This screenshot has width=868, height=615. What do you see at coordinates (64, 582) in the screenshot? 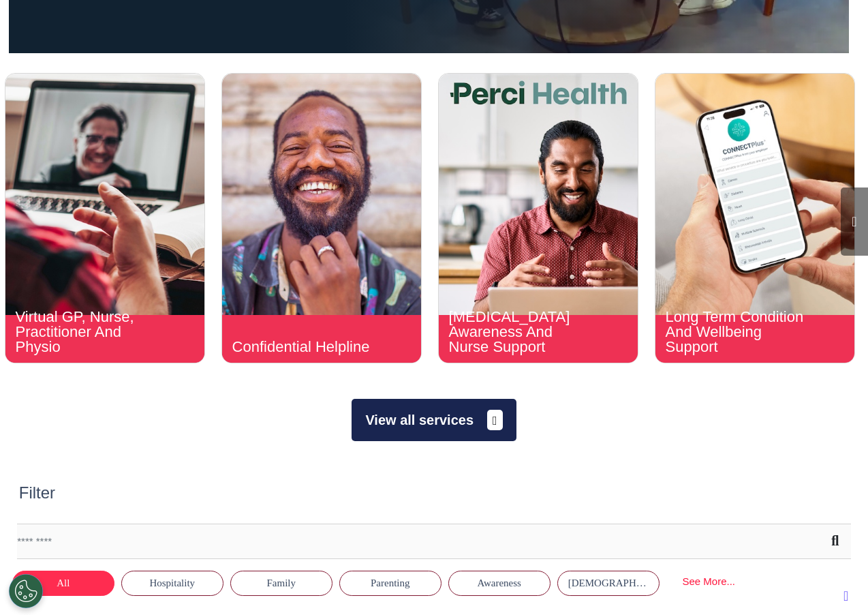
I see `button: All` at bounding box center [64, 582].